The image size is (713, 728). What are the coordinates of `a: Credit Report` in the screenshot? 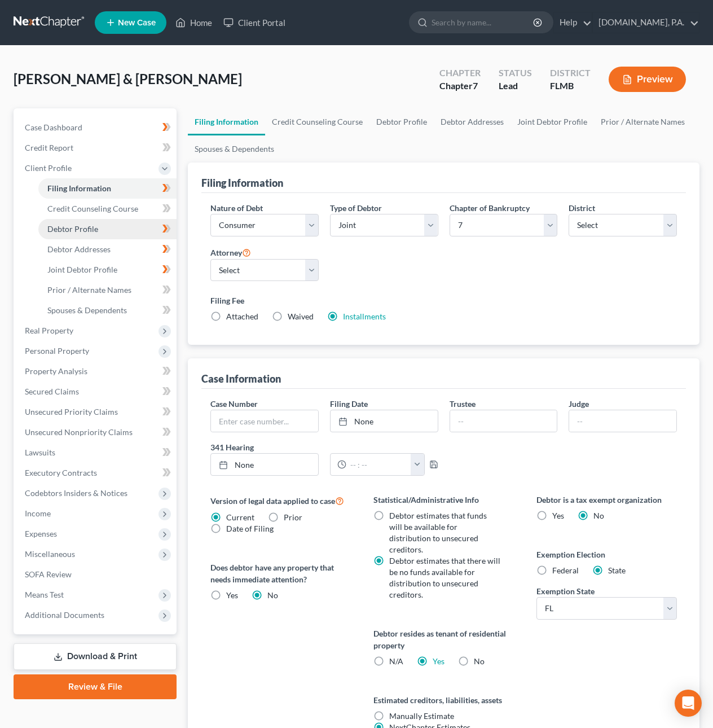 It's located at (96, 148).